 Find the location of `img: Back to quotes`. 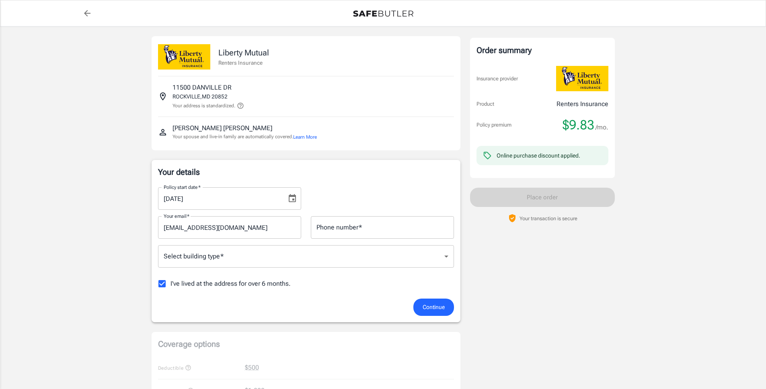

img: Back to quotes is located at coordinates (383, 14).